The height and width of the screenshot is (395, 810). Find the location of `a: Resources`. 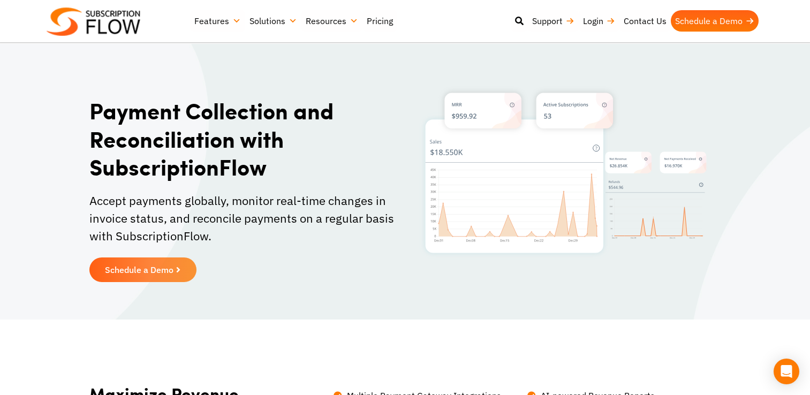

a: Resources is located at coordinates (332, 21).